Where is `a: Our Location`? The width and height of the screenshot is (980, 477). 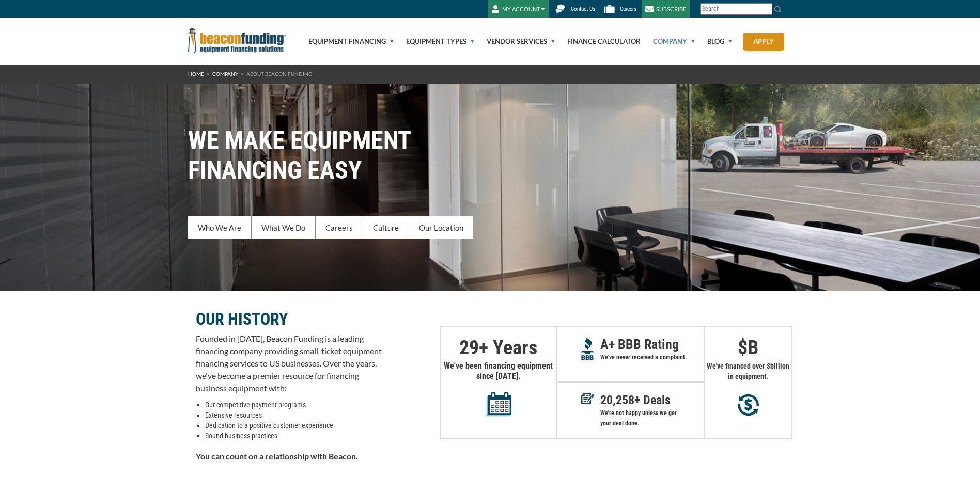 a: Our Location is located at coordinates (441, 228).